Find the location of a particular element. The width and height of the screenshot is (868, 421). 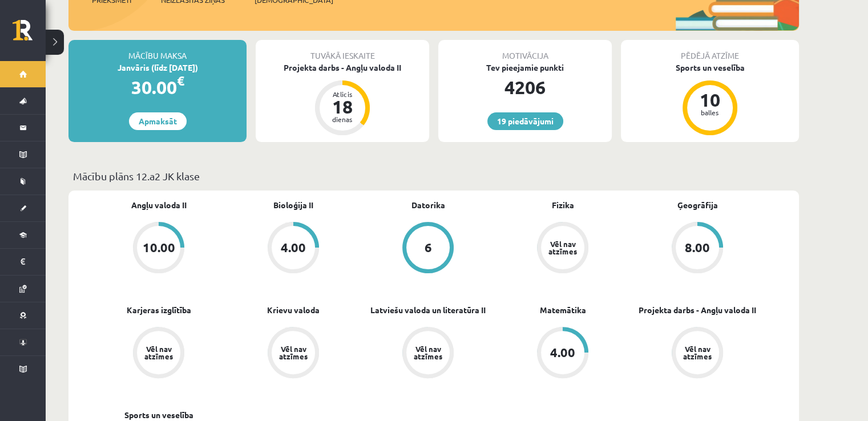

a: Sports un veselība 10 balles is located at coordinates (710, 99).